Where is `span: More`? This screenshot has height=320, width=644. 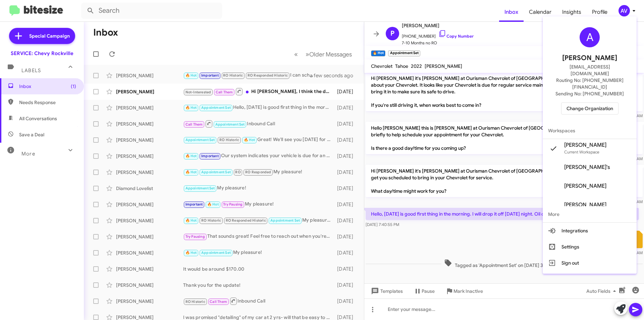 span: More is located at coordinates (590, 214).